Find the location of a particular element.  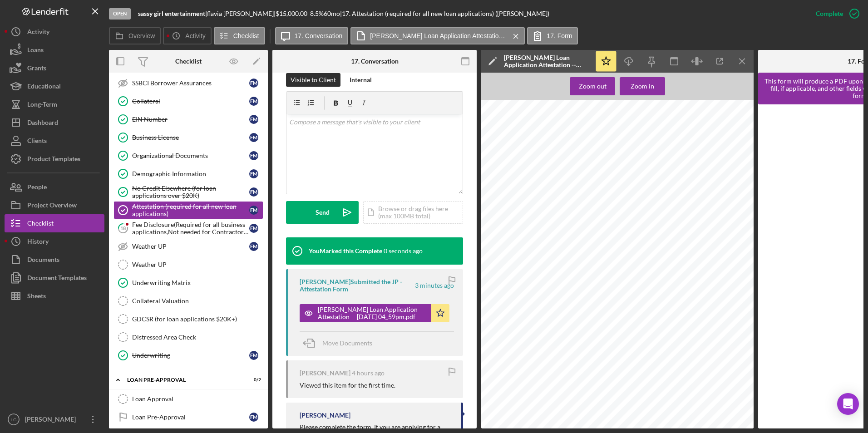

a: Document Templates is located at coordinates (55, 278).